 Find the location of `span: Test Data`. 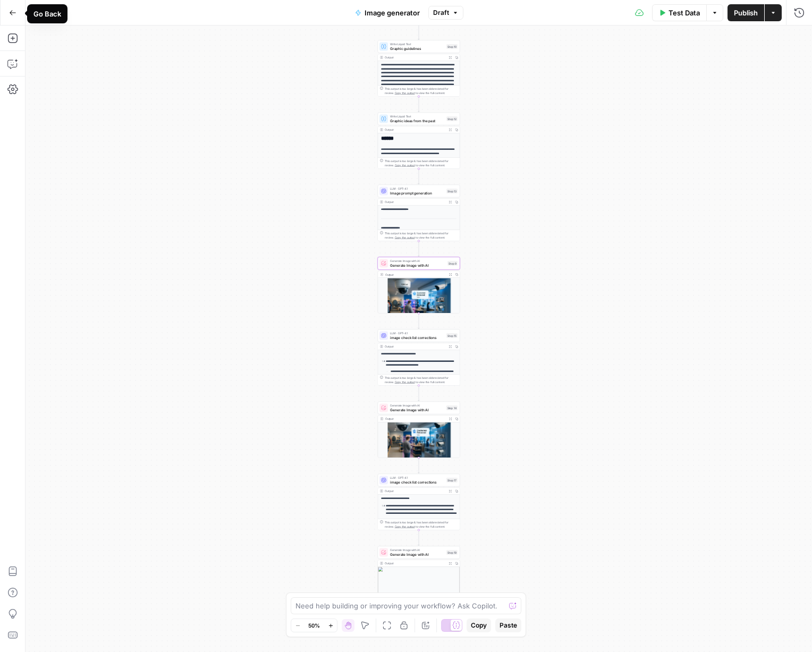

span: Test Data is located at coordinates (684, 13).